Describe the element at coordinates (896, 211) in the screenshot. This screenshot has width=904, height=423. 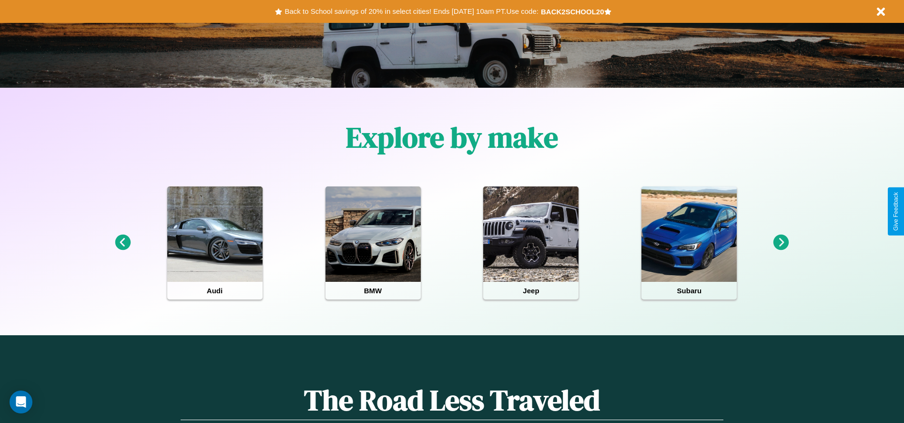
I see `div: Give Feedback` at that location.